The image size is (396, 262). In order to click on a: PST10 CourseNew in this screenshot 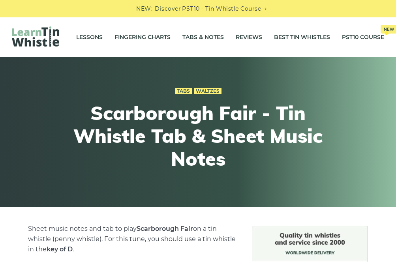, I will do `click(363, 37)`.